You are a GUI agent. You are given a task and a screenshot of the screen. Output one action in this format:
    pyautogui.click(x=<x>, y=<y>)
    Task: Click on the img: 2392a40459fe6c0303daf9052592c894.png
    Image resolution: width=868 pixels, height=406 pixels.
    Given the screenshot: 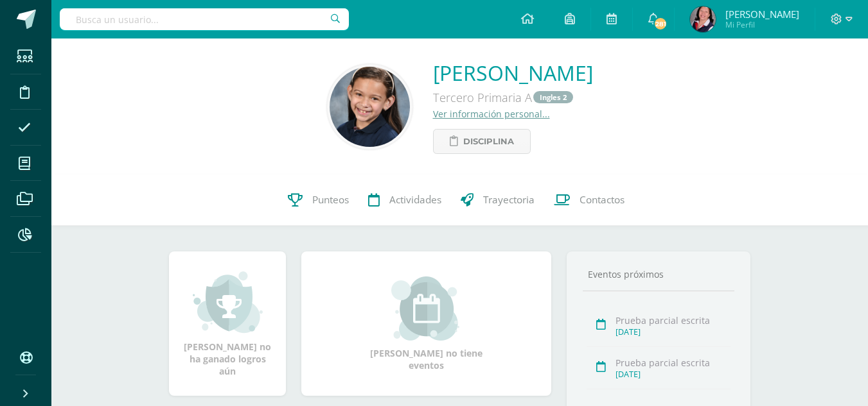 What is the action you would take?
    pyautogui.click(x=370, y=107)
    